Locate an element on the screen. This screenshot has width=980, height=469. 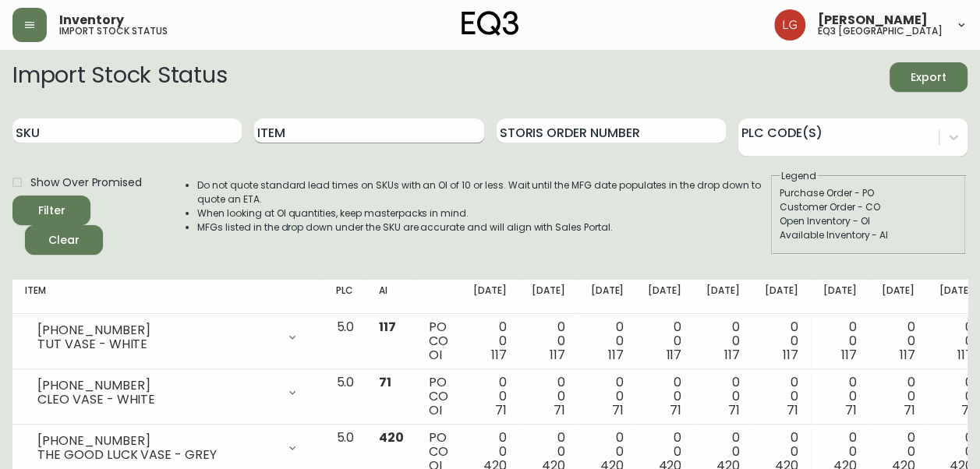
button: Export is located at coordinates (928, 77).